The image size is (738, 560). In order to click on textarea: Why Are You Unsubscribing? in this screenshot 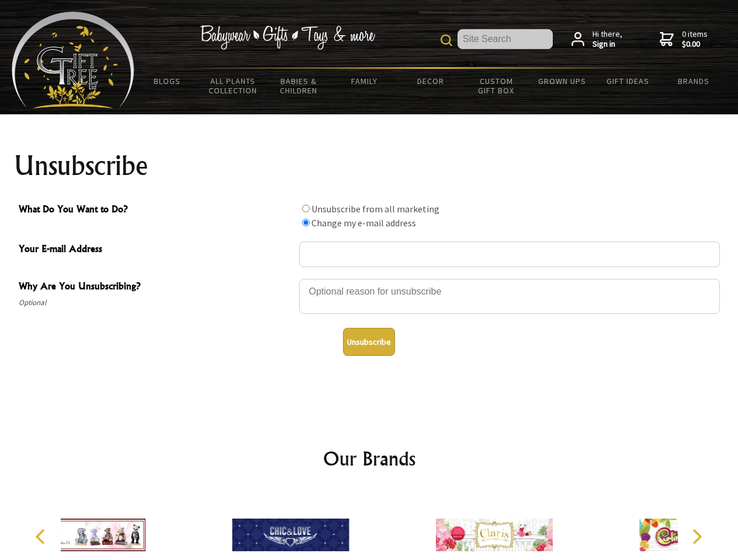, I will do `click(510, 296)`.